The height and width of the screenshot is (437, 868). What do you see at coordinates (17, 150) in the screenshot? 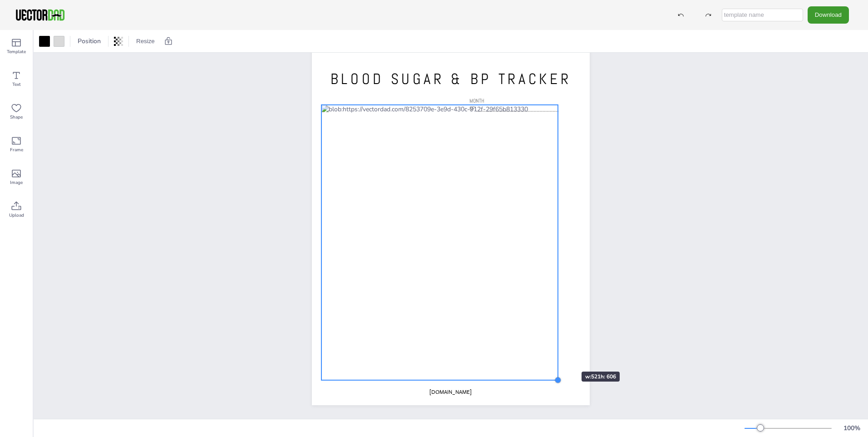
I see `span: Frame` at bounding box center [17, 150].